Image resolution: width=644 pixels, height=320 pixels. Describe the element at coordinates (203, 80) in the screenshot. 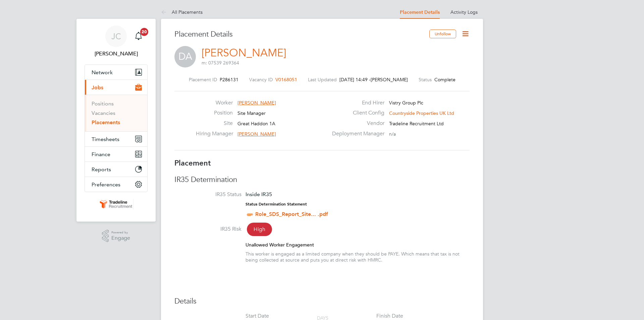

I see `label: Placement ID` at that location.